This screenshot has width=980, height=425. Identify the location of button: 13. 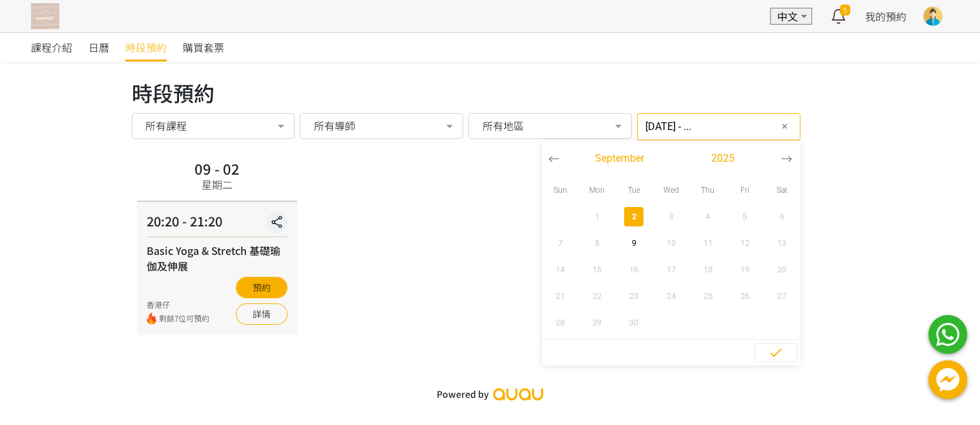
(781, 242).